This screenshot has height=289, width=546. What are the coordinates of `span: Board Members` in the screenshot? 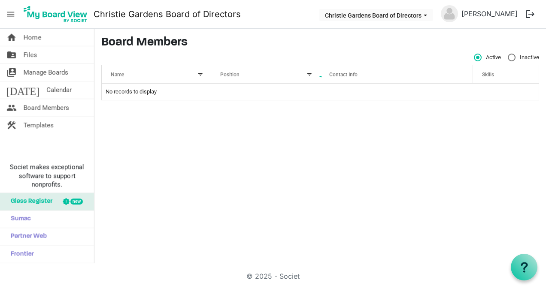 It's located at (46, 108).